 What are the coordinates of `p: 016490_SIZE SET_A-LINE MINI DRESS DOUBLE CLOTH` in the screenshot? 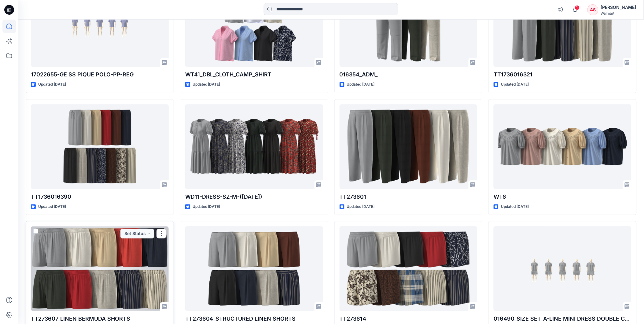 It's located at (562, 319).